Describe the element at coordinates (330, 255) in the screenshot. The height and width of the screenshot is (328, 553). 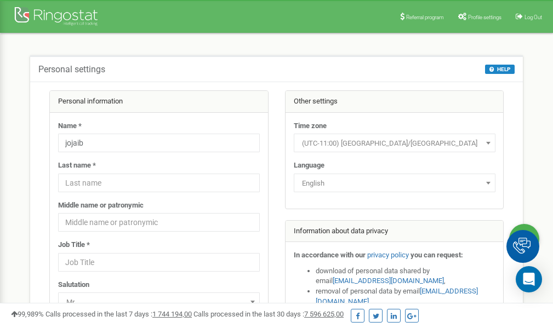
I see `strong: In accordance with our` at that location.